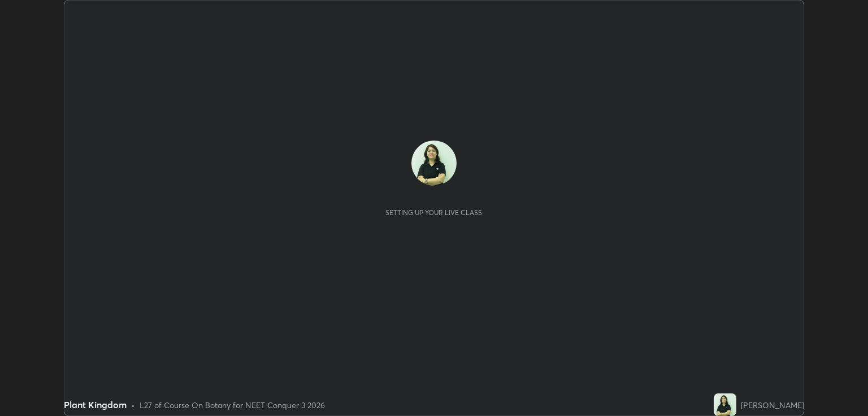  I want to click on div: Plant Kingdom, so click(95, 405).